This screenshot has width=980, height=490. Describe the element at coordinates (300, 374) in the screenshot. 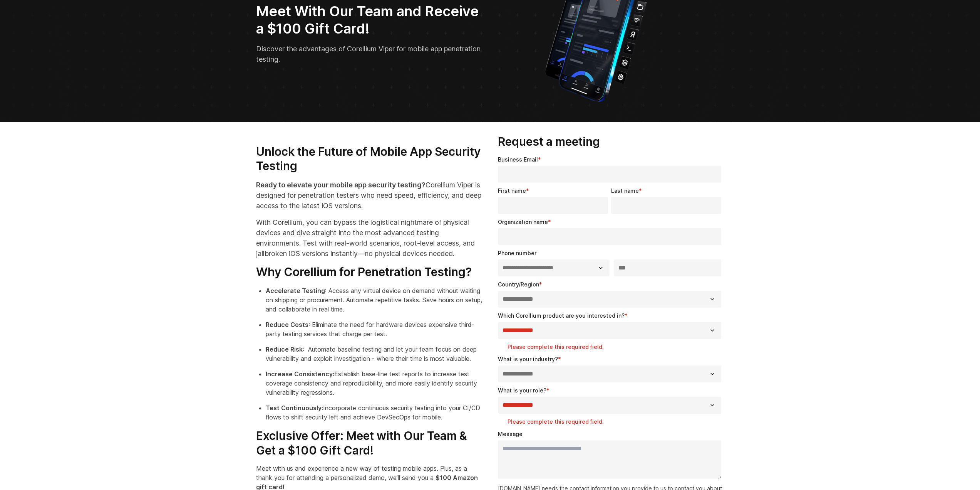

I see `strong: Increase Consistency:` at that location.